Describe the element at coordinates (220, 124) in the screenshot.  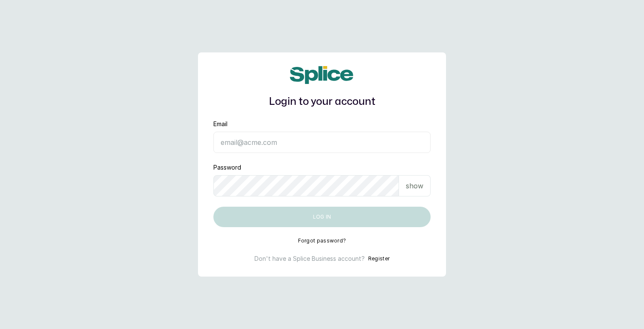
I see `label: Email` at that location.